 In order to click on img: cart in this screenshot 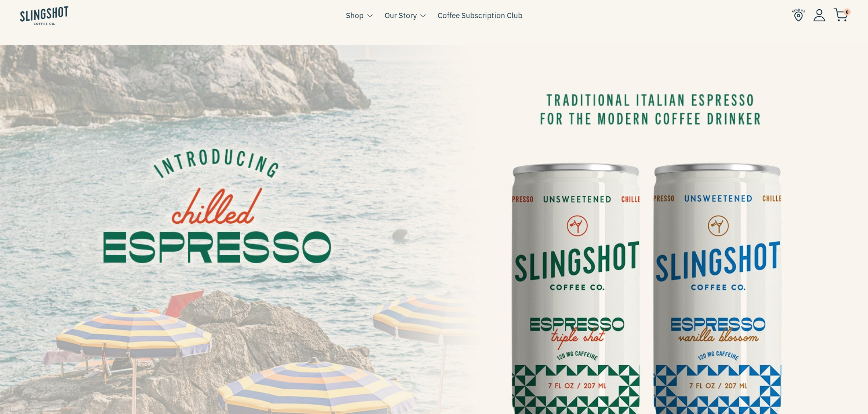, I will do `click(841, 15)`.